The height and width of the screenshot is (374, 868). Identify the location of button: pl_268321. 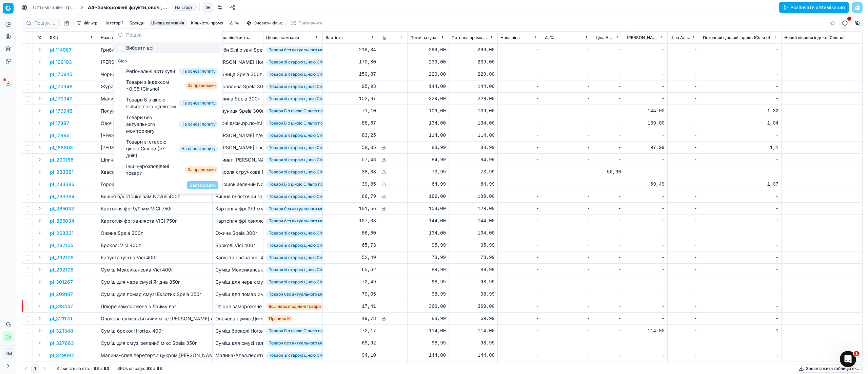
(62, 233).